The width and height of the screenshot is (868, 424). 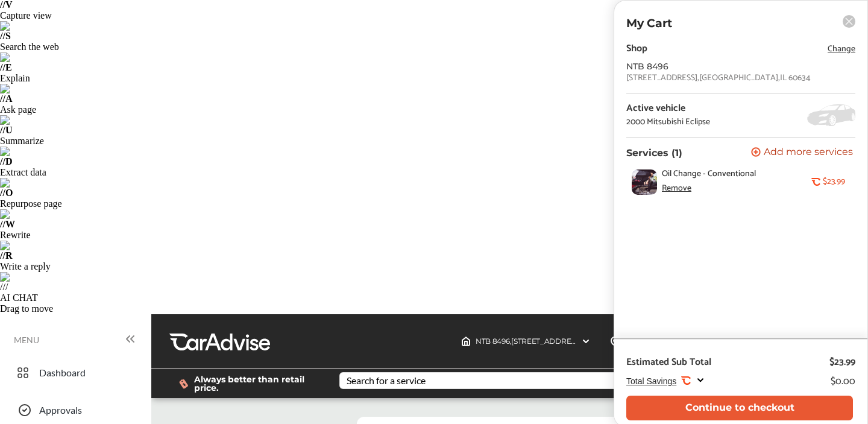 I want to click on span: Approvals, so click(x=60, y=412).